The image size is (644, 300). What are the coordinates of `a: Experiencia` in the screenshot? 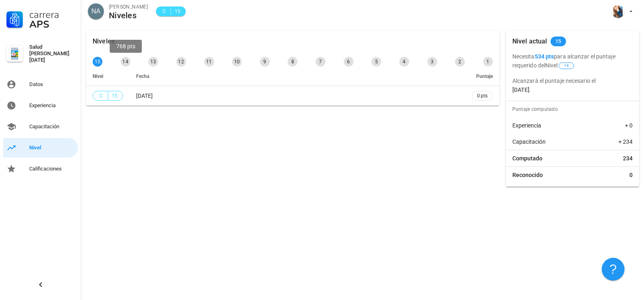 It's located at (41, 106).